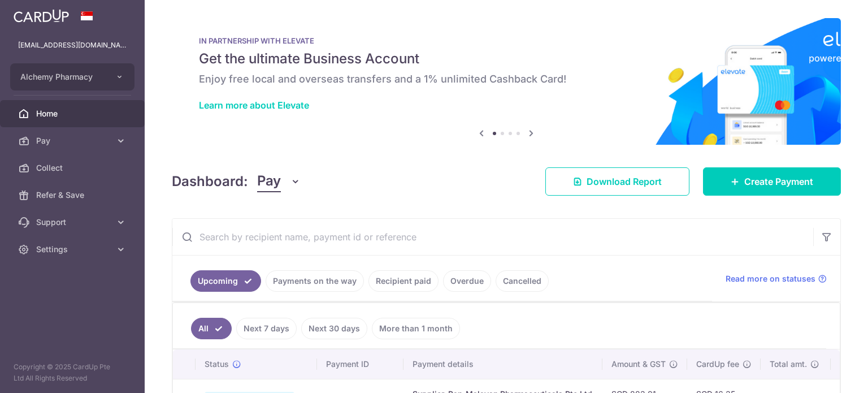 The width and height of the screenshot is (868, 393). What do you see at coordinates (718, 364) in the screenshot?
I see `span: CardUp fee` at bounding box center [718, 364].